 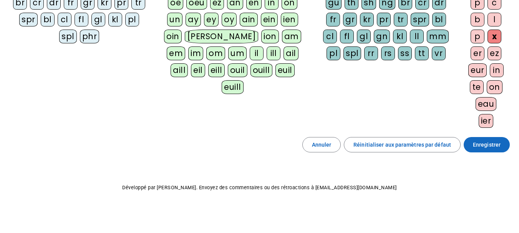 What do you see at coordinates (173, 36) in the screenshot?
I see `div: oin` at bounding box center [173, 36].